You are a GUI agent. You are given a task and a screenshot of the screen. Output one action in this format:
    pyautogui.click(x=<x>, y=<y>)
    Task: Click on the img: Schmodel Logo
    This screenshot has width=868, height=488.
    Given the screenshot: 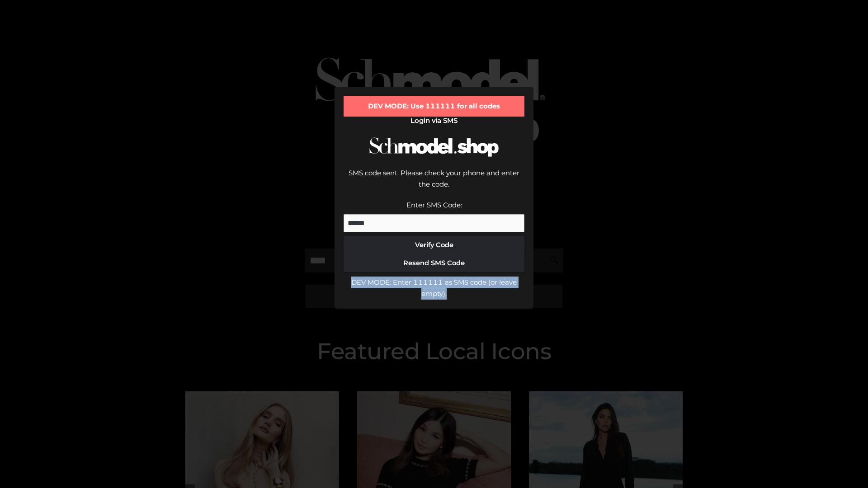 What is the action you would take?
    pyautogui.click(x=434, y=147)
    